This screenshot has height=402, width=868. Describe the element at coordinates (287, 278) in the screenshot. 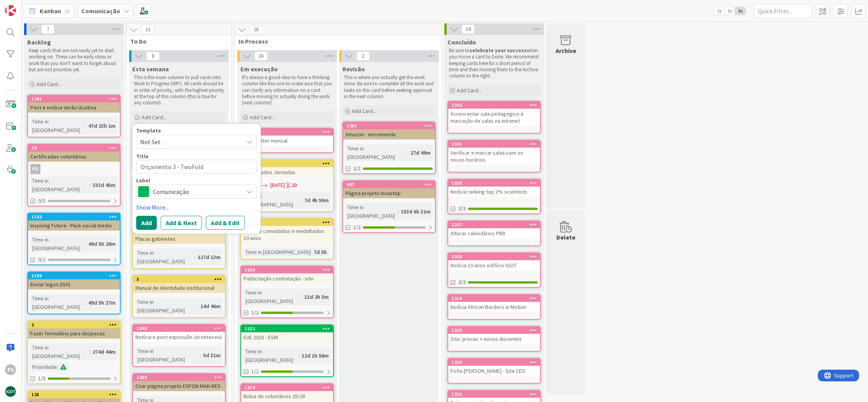

I see `div: Publicitação contratação - site` at that location.